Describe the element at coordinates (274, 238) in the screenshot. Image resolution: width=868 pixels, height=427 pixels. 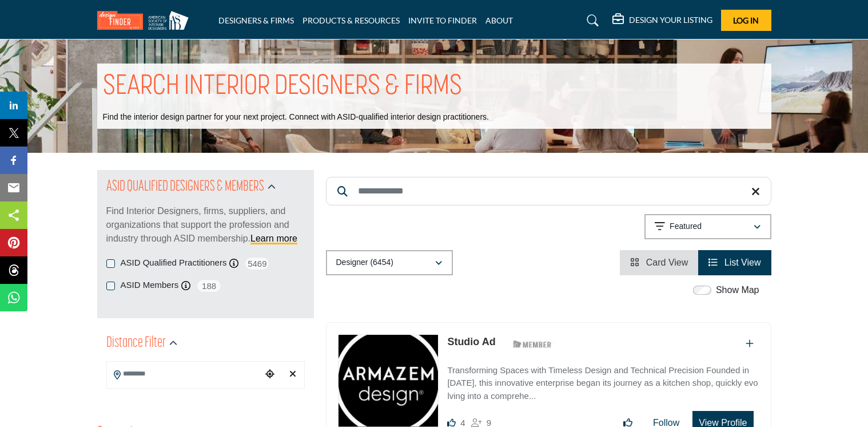
I see `a: Learn more` at that location.